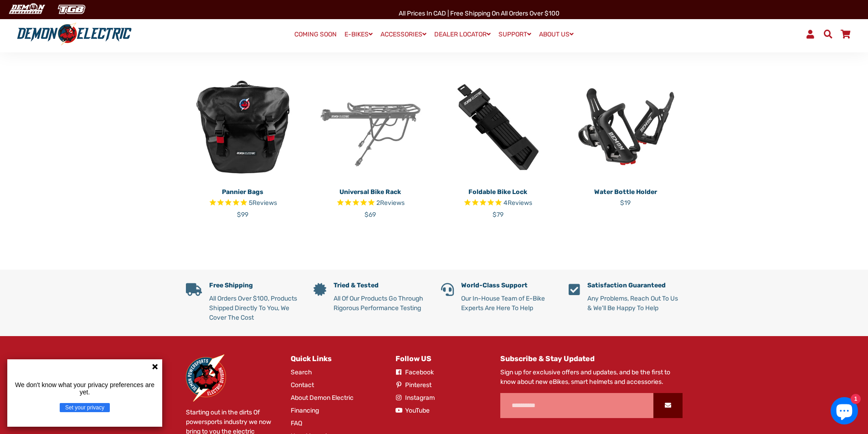  What do you see at coordinates (296, 423) in the screenshot?
I see `a: FAQ` at bounding box center [296, 423].